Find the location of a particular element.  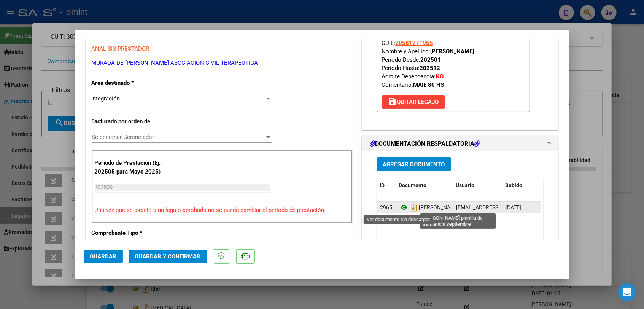

button: Guardar is located at coordinates (103, 257).